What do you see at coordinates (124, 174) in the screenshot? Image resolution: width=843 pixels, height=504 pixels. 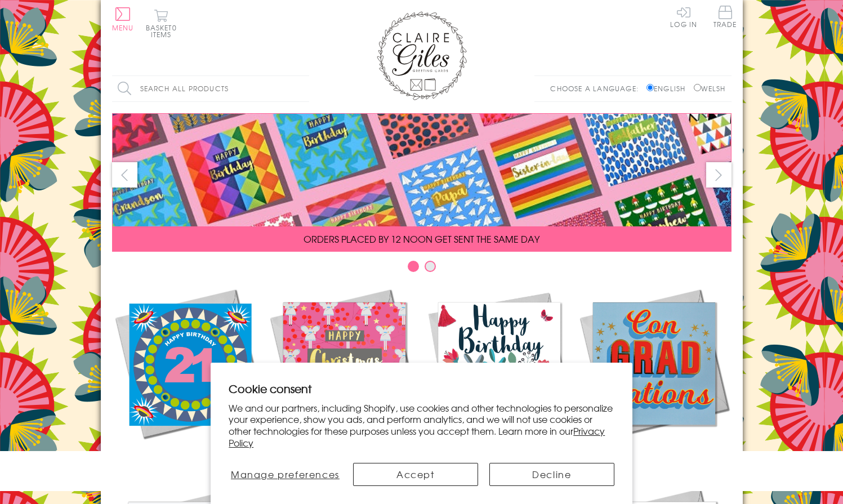 I see `button: prev` at bounding box center [124, 174].